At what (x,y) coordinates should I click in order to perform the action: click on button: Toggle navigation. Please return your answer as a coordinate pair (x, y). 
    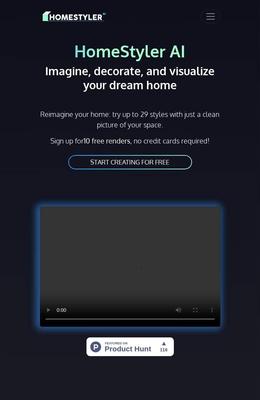
    Looking at the image, I should click on (210, 16).